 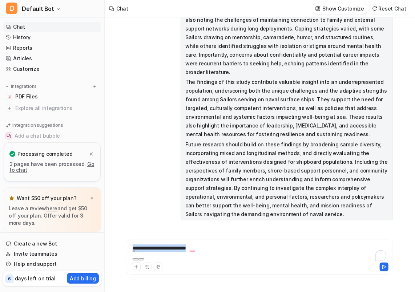 What do you see at coordinates (38, 9) in the screenshot?
I see `span: Default Bot` at bounding box center [38, 9].